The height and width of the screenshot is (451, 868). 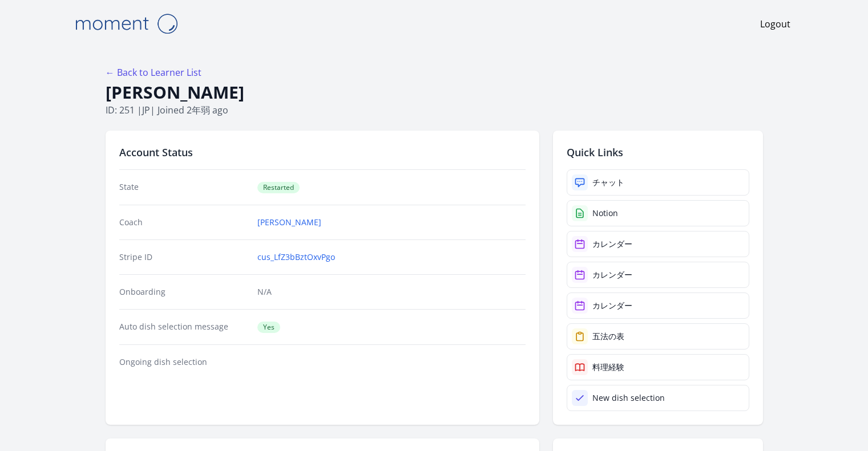 I want to click on dt: Auto dish selection message, so click(x=184, y=327).